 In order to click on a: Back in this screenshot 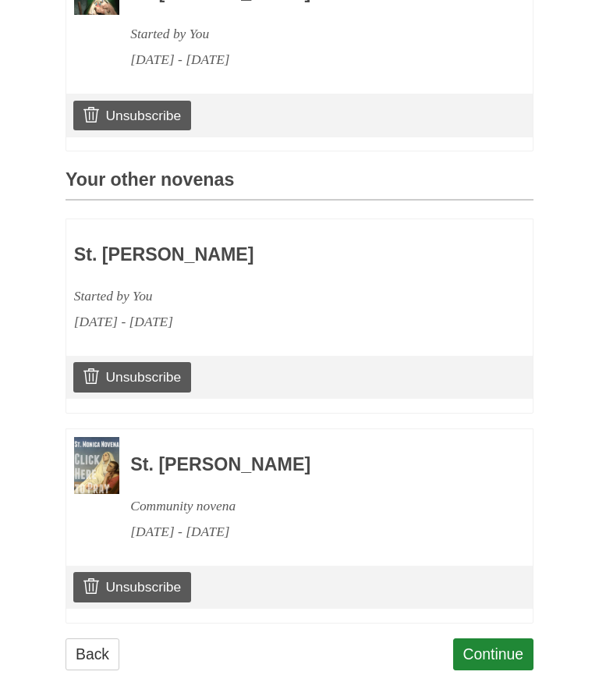, I will do `click(92, 654)`.